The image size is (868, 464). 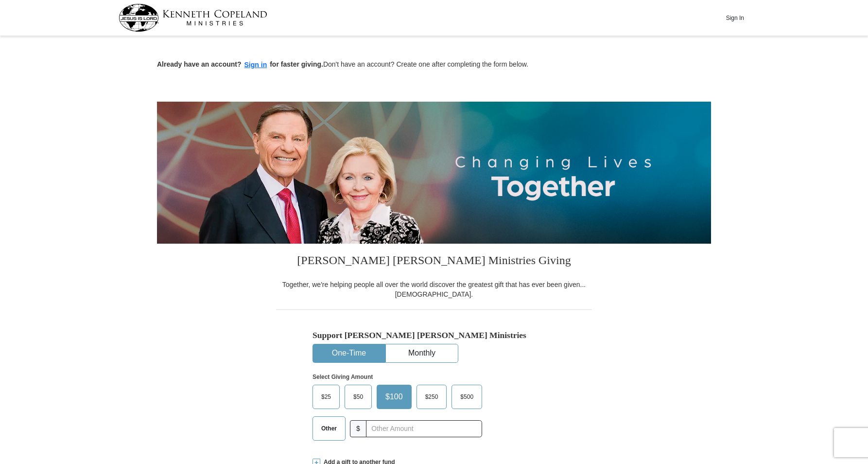 What do you see at coordinates (735, 17) in the screenshot?
I see `button: Sign In` at bounding box center [735, 17].